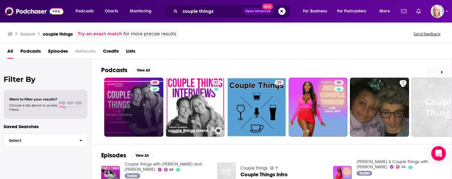 This screenshot has height=179, width=452. What do you see at coordinates (437, 11) in the screenshot?
I see `button: Show profile menu` at bounding box center [437, 11].